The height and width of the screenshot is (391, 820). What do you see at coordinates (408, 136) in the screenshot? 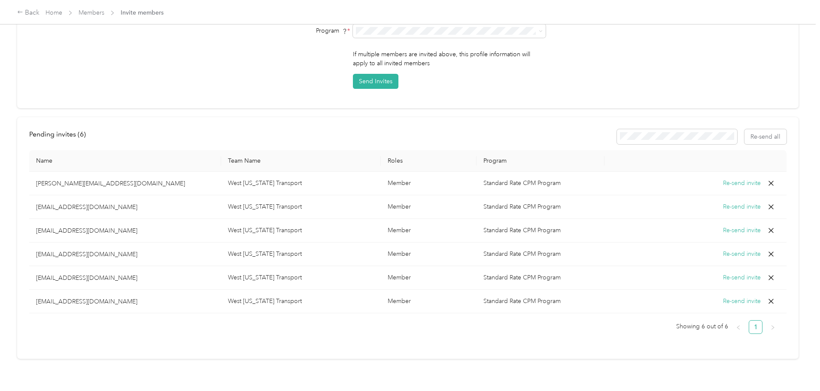
I see `div: info-bar` at bounding box center [408, 136].